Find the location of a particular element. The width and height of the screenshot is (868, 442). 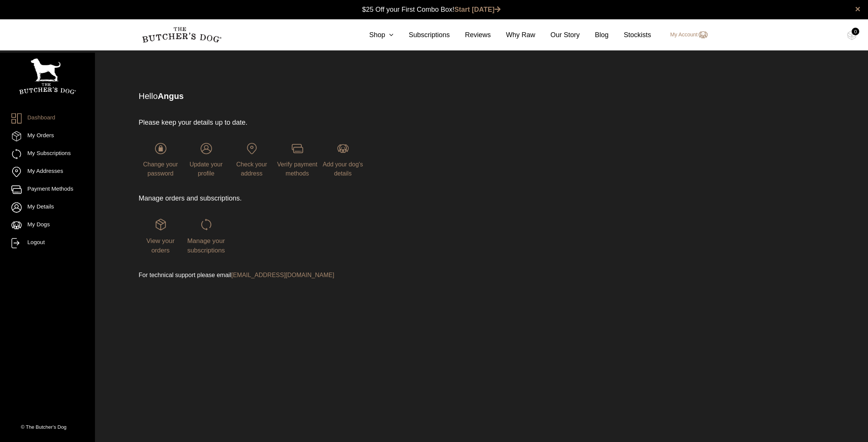

a: My Orders is located at coordinates (47, 136).